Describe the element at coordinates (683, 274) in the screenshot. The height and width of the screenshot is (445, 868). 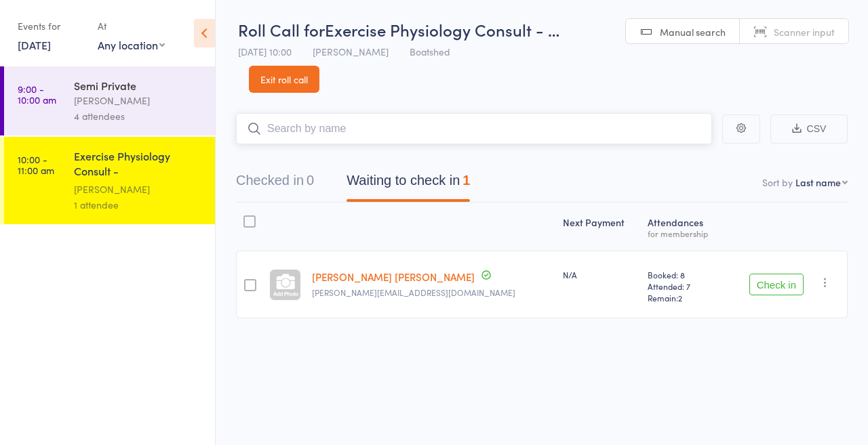
I see `span: Booked: 8` at that location.